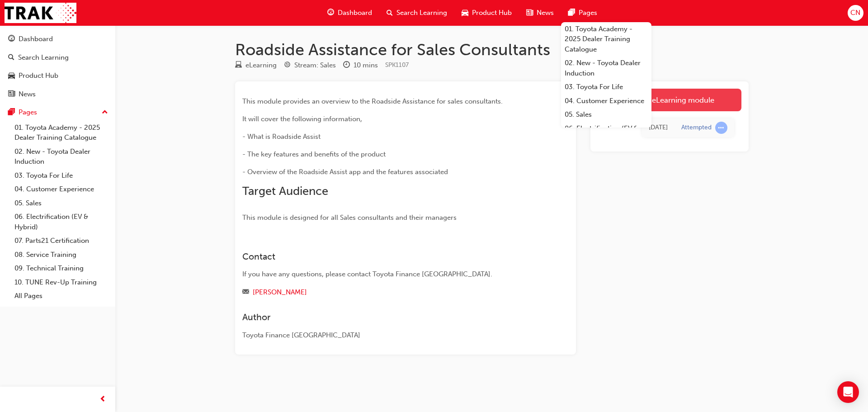  I want to click on span: It will cover the following information,, so click(302, 119).